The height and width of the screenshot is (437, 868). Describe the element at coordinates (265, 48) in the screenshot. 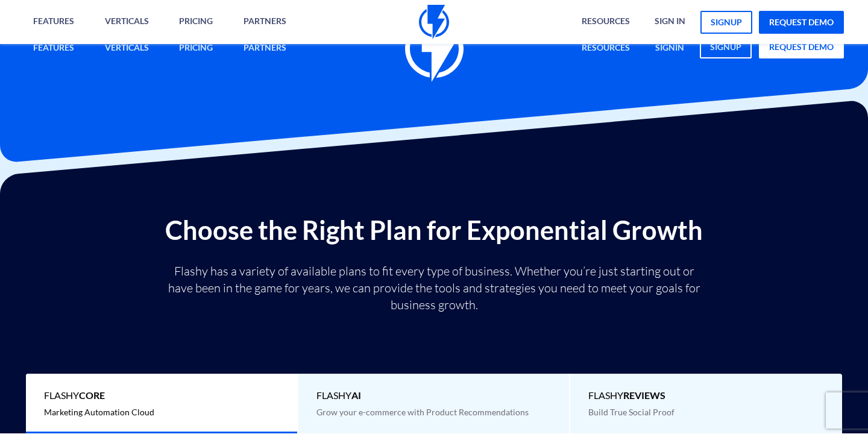

I see `a: Partners` at that location.